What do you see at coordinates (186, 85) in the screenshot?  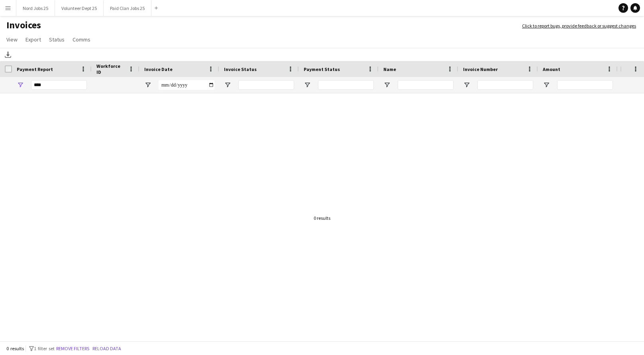 I see `input: Invoice Date Filter Input` at bounding box center [186, 85].